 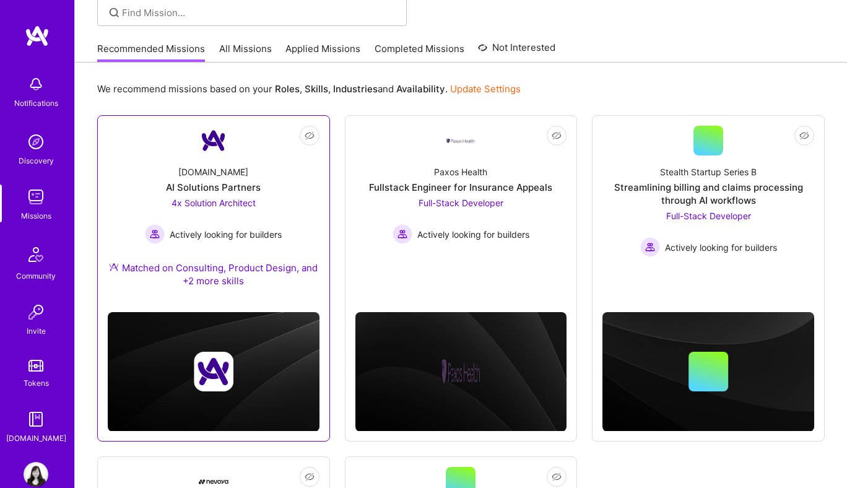 What do you see at coordinates (37, 36) in the screenshot?
I see `img: logo` at bounding box center [37, 36].